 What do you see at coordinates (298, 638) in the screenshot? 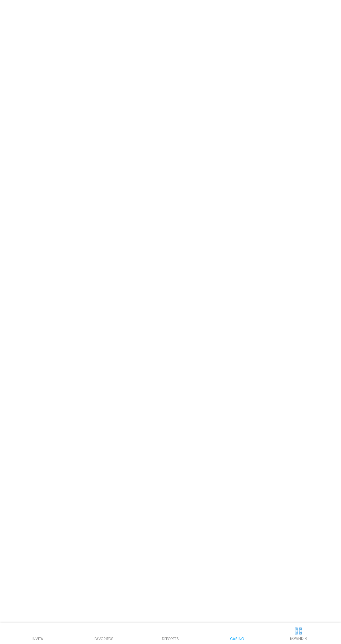
I see `p: EXPANDIR` at bounding box center [298, 638].